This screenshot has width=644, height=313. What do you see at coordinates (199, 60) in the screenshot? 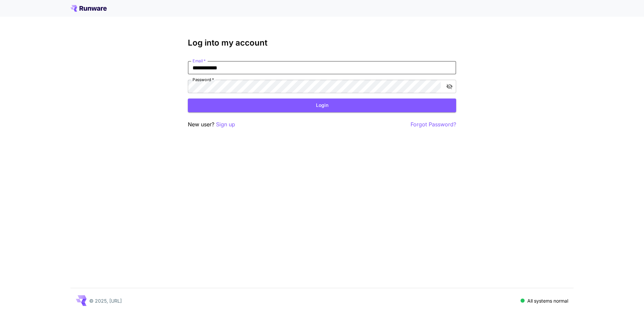
I see `label: Email` at bounding box center [199, 60].